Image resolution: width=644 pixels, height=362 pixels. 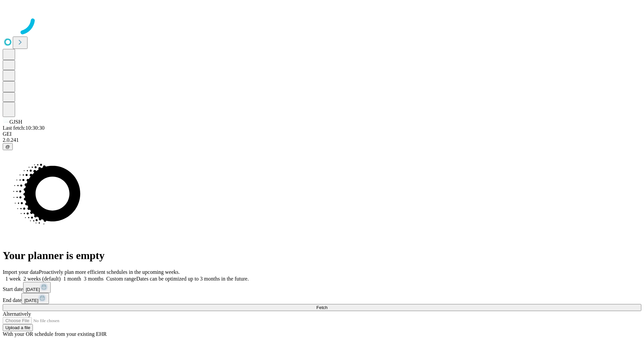 What do you see at coordinates (17, 314) in the screenshot?
I see `span: Alternatively` at bounding box center [17, 314].